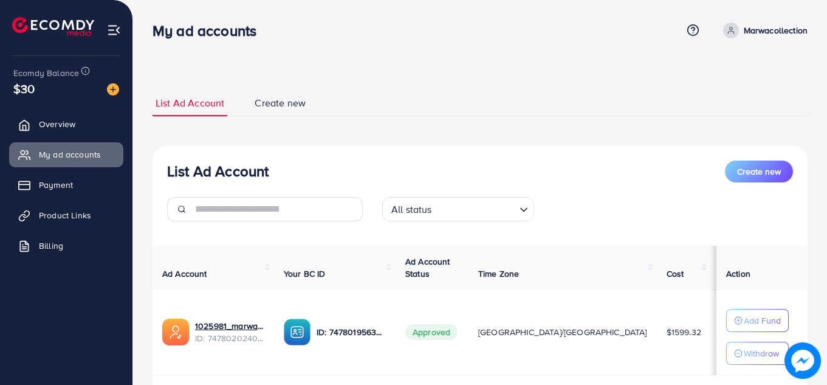 This screenshot has height=385, width=827. Describe the element at coordinates (739, 274) in the screenshot. I see `span: Action` at that location.